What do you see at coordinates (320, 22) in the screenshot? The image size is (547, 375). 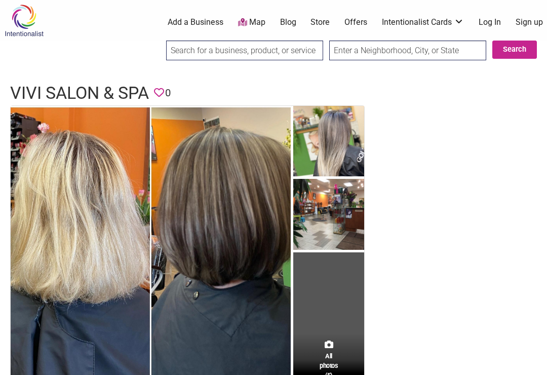 I see `a: Store` at bounding box center [320, 22].